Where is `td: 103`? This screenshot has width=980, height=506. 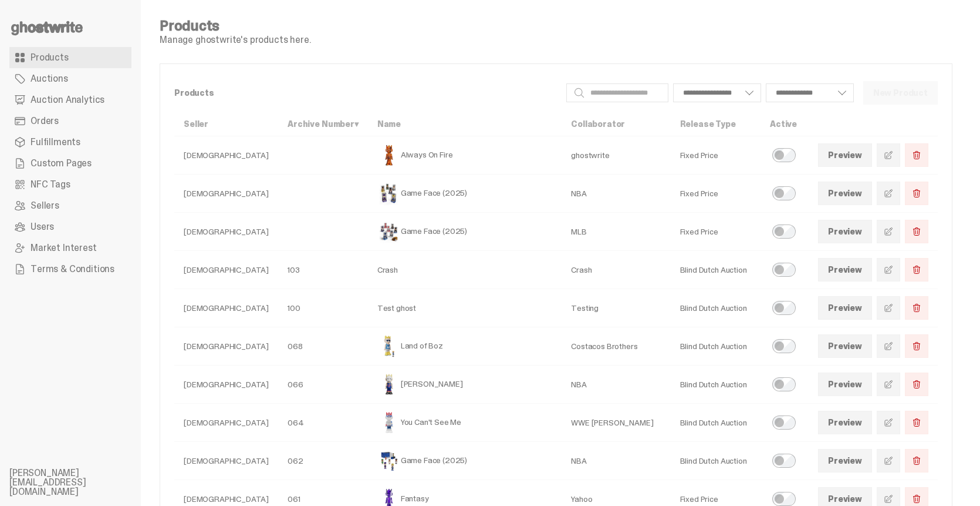
td: 103 is located at coordinates (323, 270).